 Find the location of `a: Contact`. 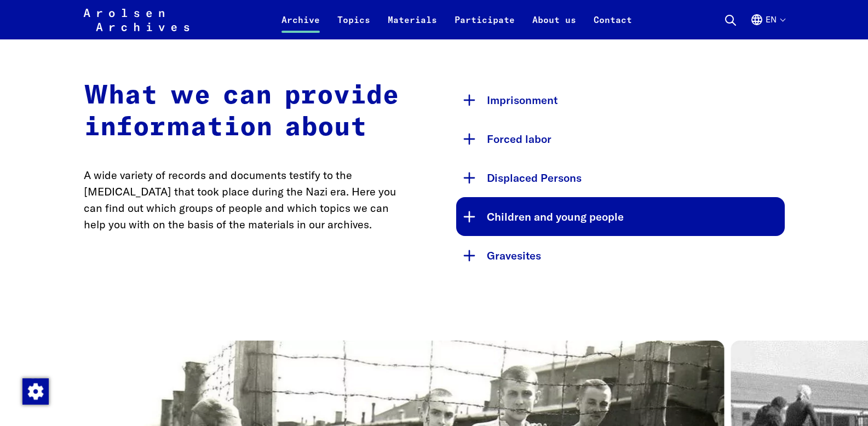

a: Contact is located at coordinates (613, 26).